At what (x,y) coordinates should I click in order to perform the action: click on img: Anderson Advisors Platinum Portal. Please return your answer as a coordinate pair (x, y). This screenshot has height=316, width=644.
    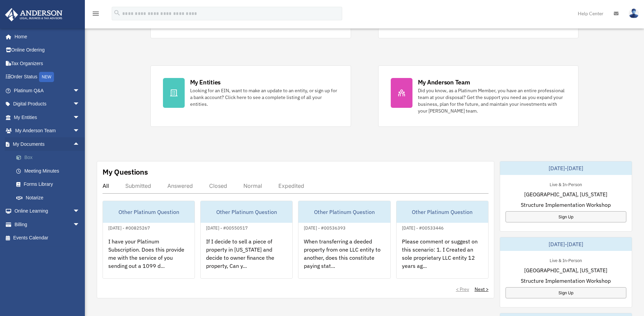
    Looking at the image, I should click on (34, 15).